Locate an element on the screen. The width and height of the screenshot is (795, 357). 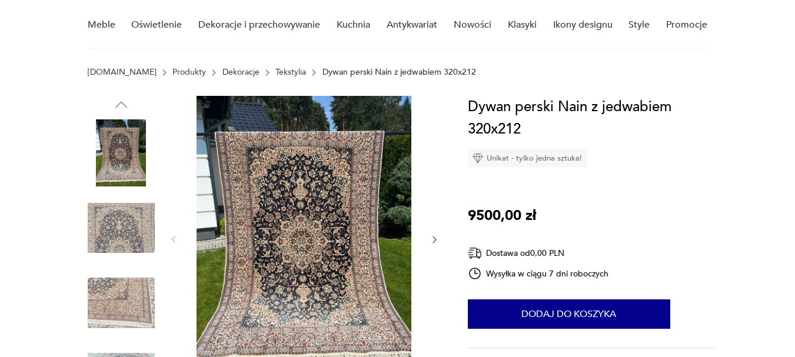
a: Promocje is located at coordinates (687, 25).